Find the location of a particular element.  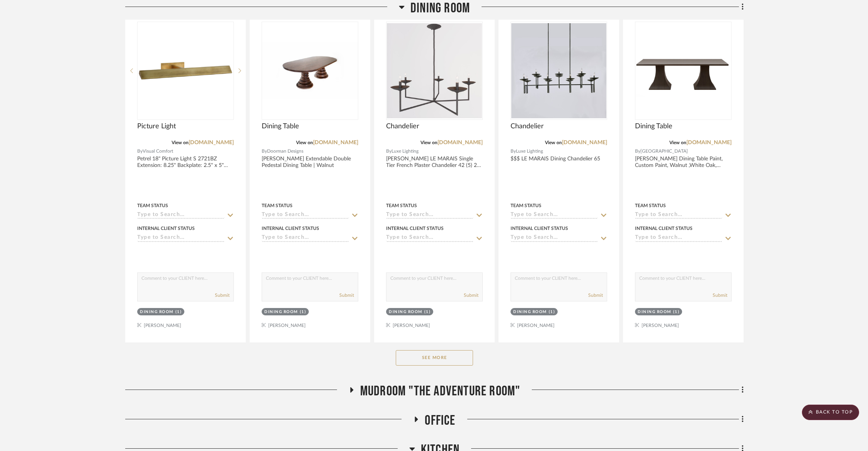

button: See More is located at coordinates (434, 357).